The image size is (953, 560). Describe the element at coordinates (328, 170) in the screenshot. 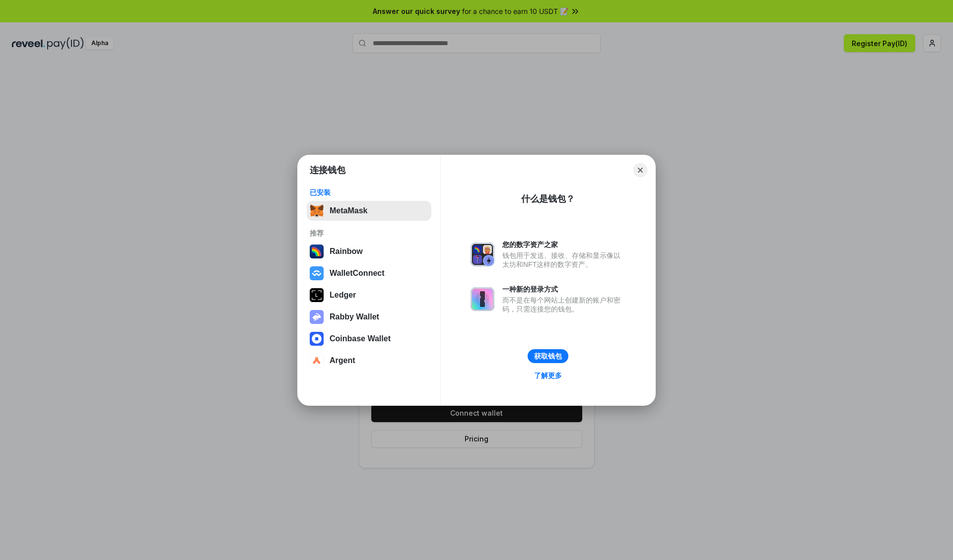

I see `h1: 连接钱包` at that location.